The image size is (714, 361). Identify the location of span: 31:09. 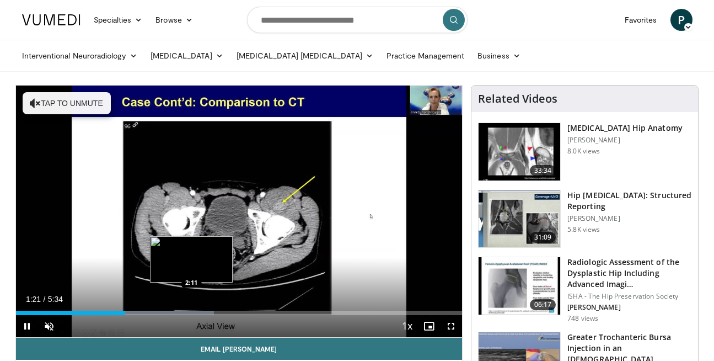
(543, 237).